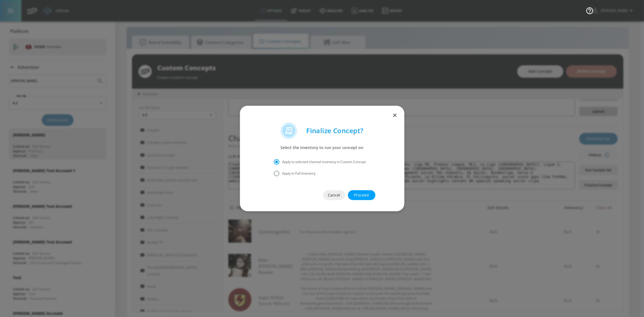 This screenshot has width=644, height=317. I want to click on span: Proceed, so click(362, 195).